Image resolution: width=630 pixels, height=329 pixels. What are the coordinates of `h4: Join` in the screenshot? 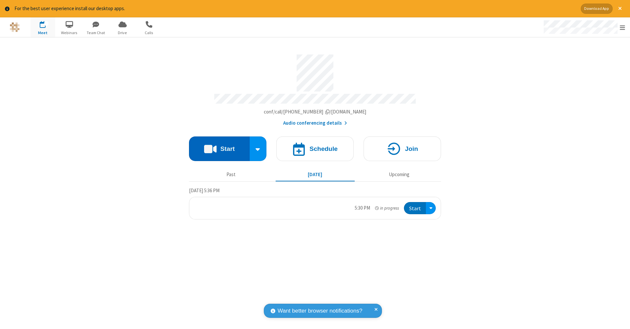 It's located at (412, 149).